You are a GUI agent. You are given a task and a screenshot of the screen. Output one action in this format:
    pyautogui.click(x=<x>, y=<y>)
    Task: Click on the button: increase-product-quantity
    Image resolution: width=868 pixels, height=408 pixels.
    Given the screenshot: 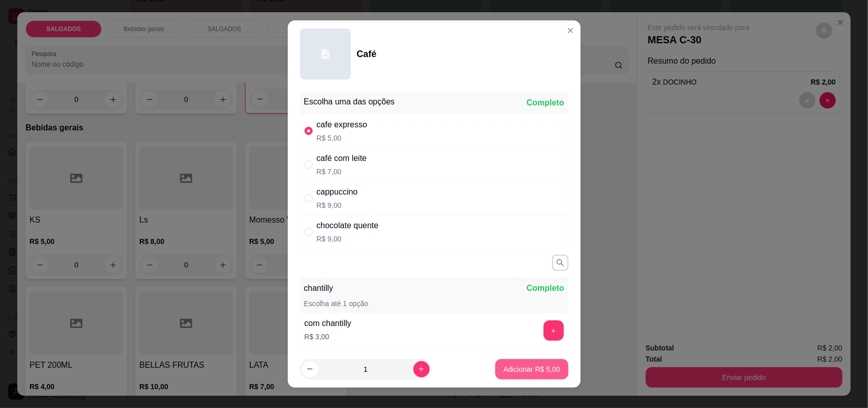 What is the action you would take?
    pyautogui.click(x=421, y=369)
    